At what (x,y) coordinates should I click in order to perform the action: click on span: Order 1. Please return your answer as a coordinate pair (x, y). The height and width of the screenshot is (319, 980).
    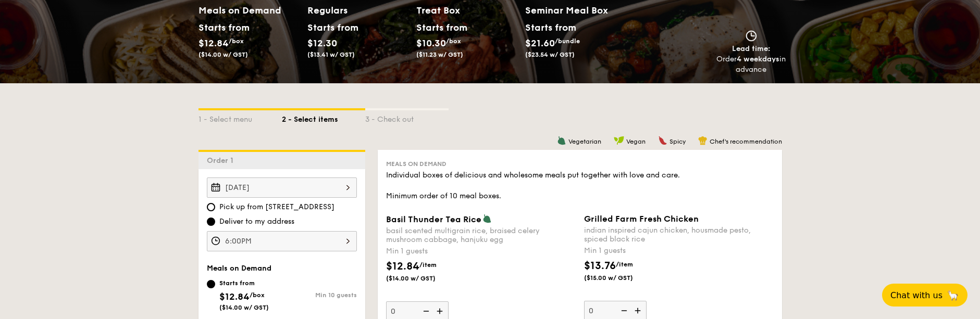
    Looking at the image, I should click on (222, 161).